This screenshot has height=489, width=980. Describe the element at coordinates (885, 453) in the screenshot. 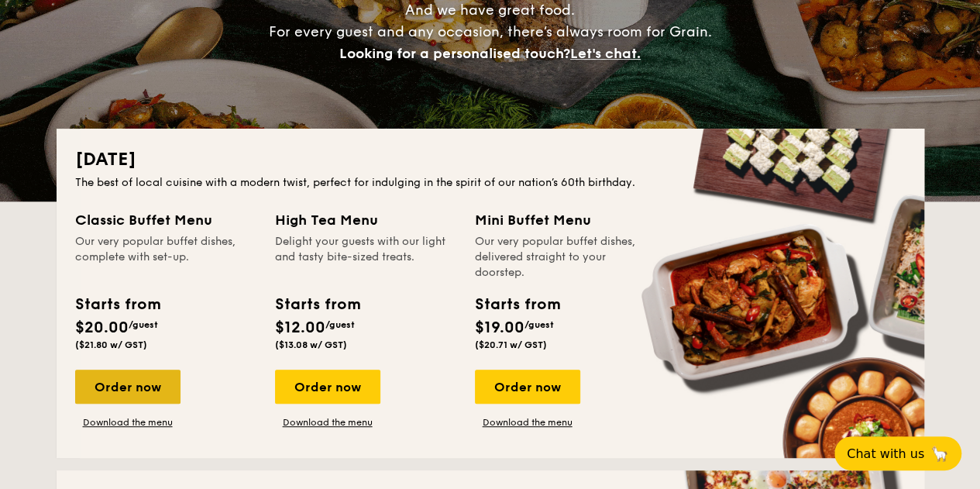

I see `span: Chat with us` at that location.